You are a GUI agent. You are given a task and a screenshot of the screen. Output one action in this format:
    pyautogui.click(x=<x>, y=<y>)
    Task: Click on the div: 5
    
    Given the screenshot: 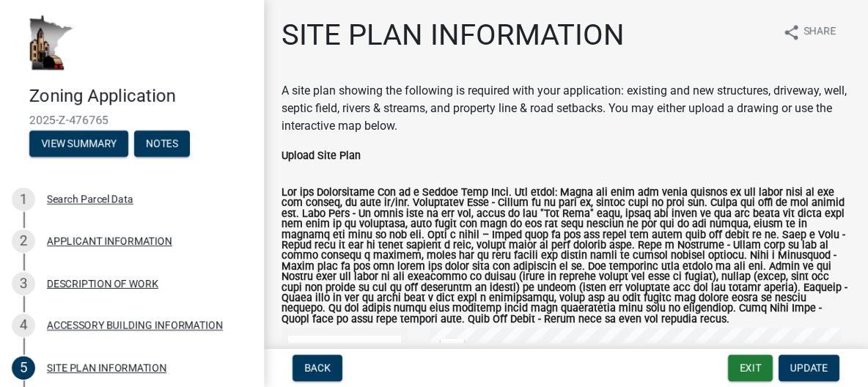 What is the action you would take?
    pyautogui.click(x=24, y=368)
    